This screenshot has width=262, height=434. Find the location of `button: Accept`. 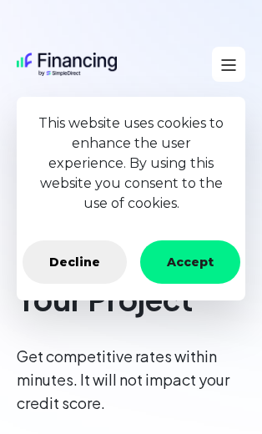

button: Accept is located at coordinates (190, 262).